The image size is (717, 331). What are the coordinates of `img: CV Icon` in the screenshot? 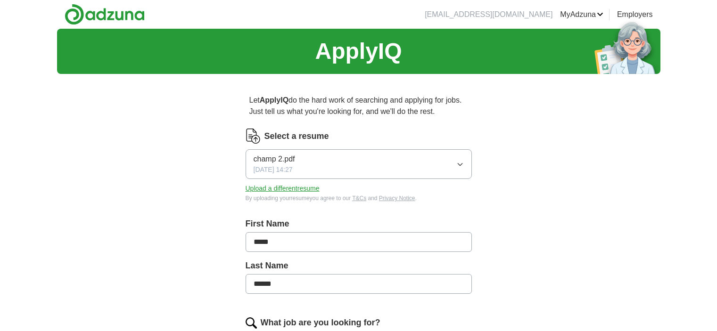 It's located at (253, 136).